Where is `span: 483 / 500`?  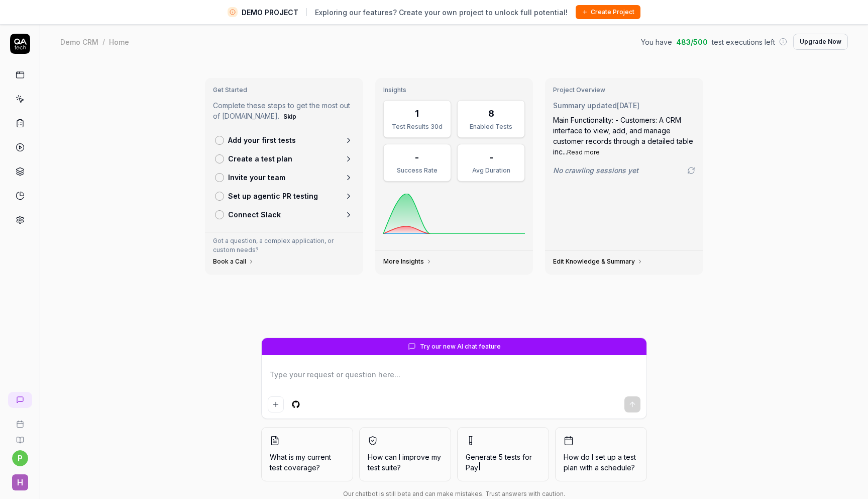
span: 483 / 500 is located at coordinates (691, 42).